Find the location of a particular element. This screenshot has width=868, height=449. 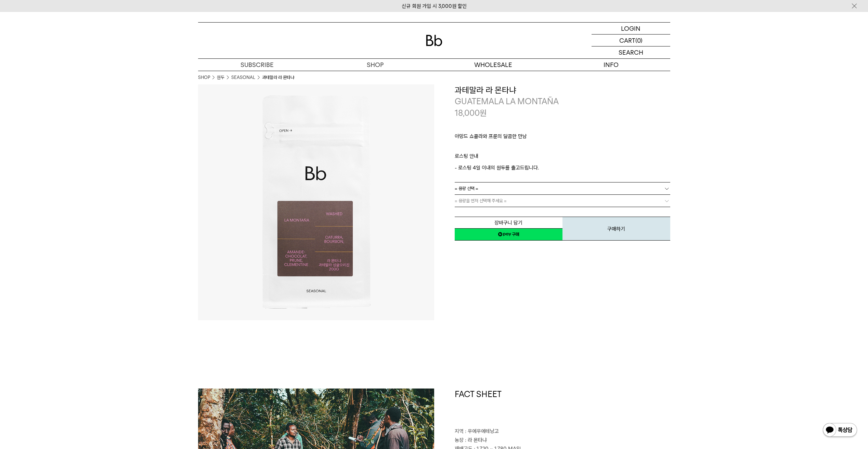

p: SHOP is located at coordinates (375, 65).